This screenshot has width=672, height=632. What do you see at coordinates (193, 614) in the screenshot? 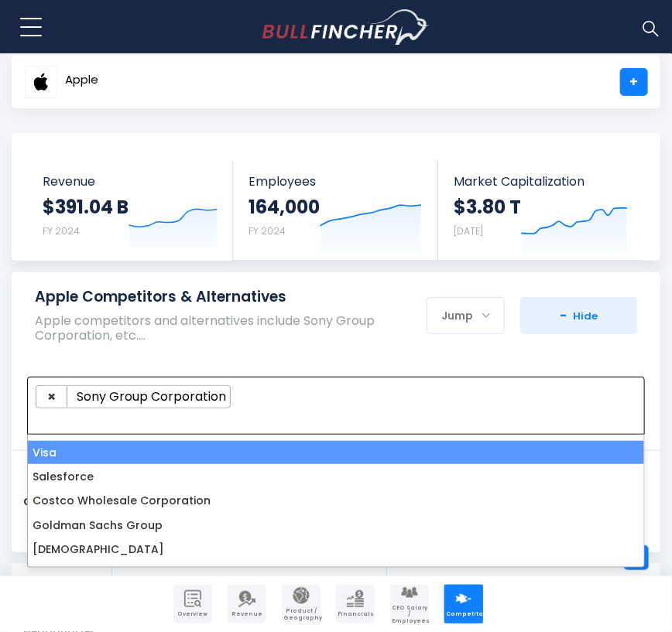
I see `span: Overview` at bounding box center [193, 614].